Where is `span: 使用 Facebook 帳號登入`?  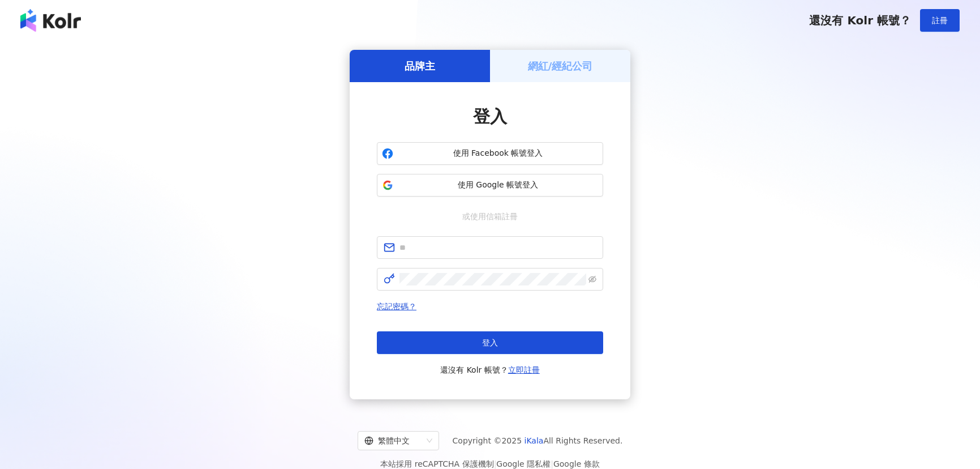 span: 使用 Facebook 帳號登入 is located at coordinates (498, 153).